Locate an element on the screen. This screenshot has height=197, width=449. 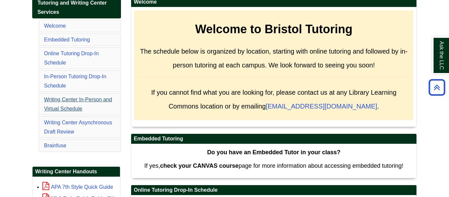
h2: Writing Center Handouts is located at coordinates (76, 172).